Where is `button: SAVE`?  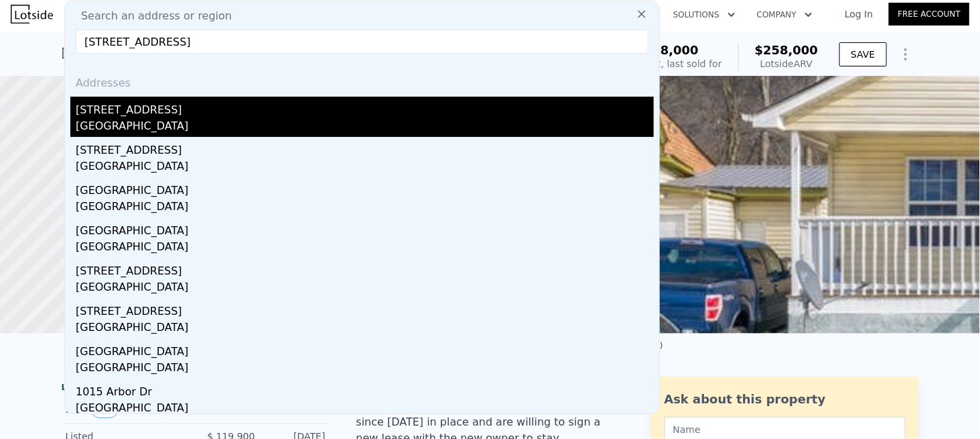
button: SAVE is located at coordinates (863, 54).